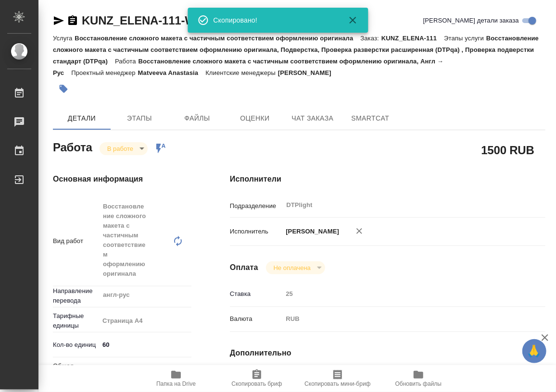 Image resolution: width=556 pixels, height=392 pixels. What do you see at coordinates (241, 72) in the screenshot?
I see `p: Клиентские менеджеры` at bounding box center [241, 72].